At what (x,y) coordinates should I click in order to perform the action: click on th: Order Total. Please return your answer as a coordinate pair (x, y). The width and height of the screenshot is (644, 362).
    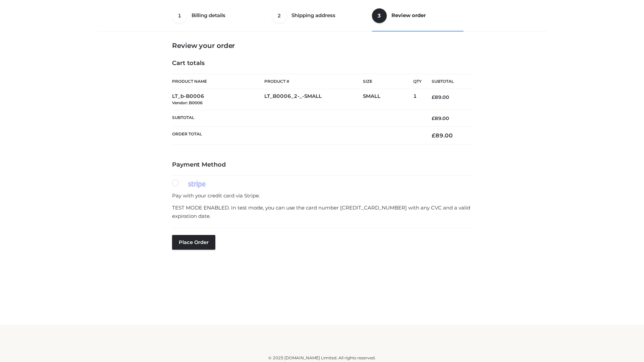
    Looking at the image, I should click on (297, 135).